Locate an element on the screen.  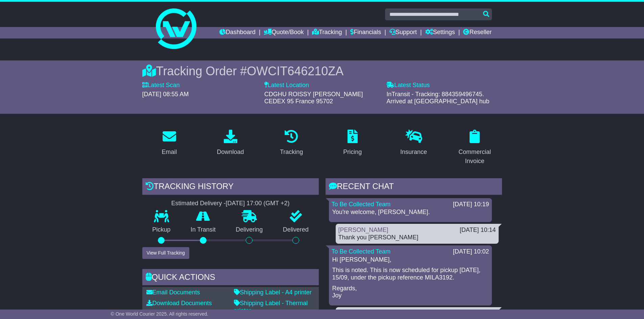
p: Delivered is located at coordinates (296, 230).